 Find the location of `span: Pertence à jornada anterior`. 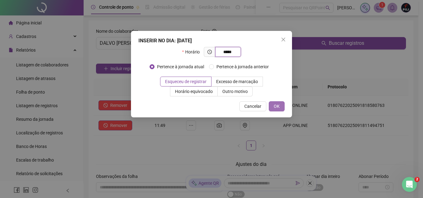

span: Pertence à jornada anterior is located at coordinates (242, 67).